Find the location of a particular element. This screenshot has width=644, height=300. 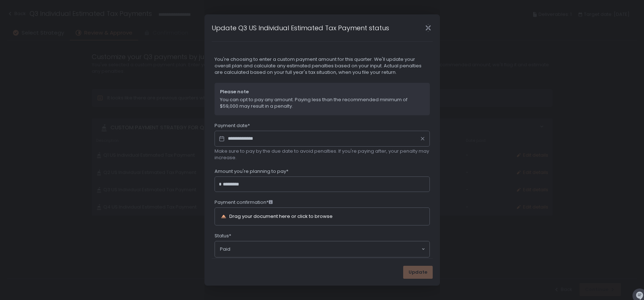

span: Status* is located at coordinates (223, 236).